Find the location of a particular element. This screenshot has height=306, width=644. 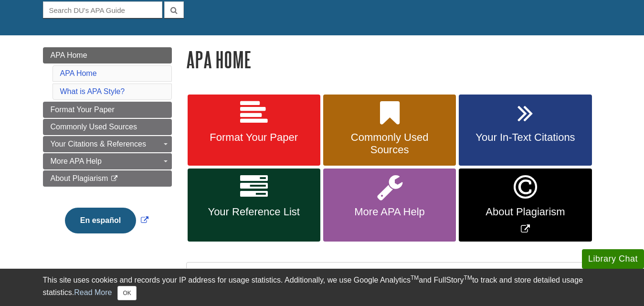

button: Library Chat is located at coordinates (613, 259).